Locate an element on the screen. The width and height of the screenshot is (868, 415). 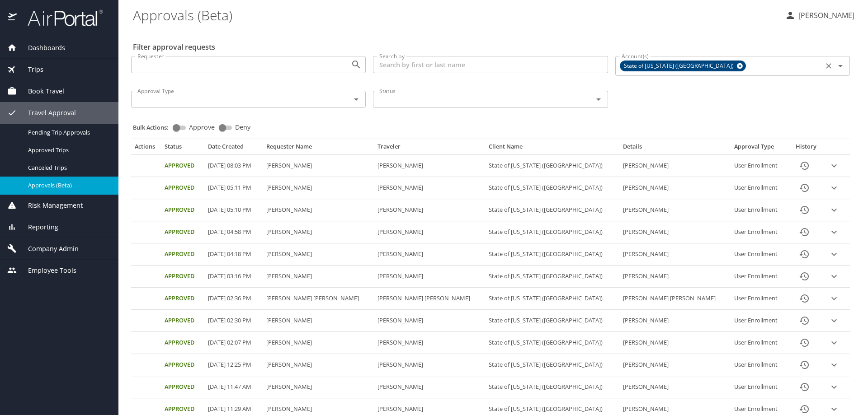
img: airportal-logo.png is located at coordinates (60, 18).